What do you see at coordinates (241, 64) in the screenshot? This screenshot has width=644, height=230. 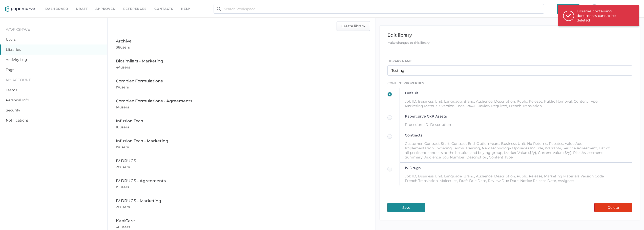 I see `a: Biosimilars - Marketing44users` at bounding box center [241, 64].